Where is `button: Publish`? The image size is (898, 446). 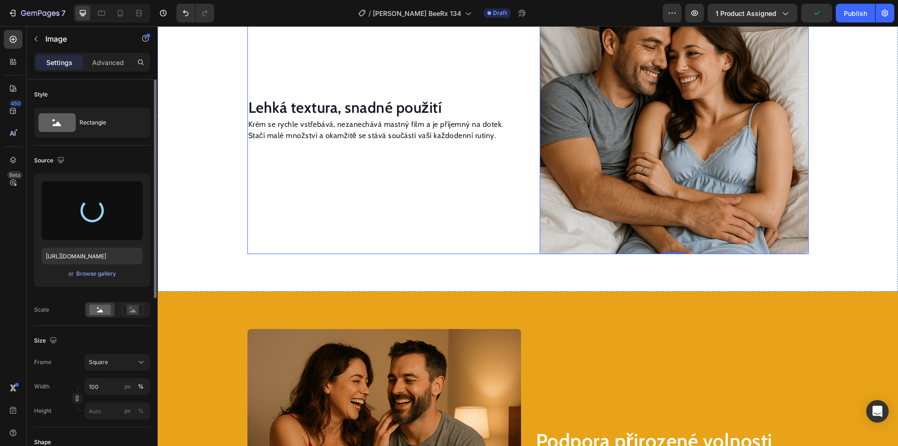
button: Publish is located at coordinates (856, 13).